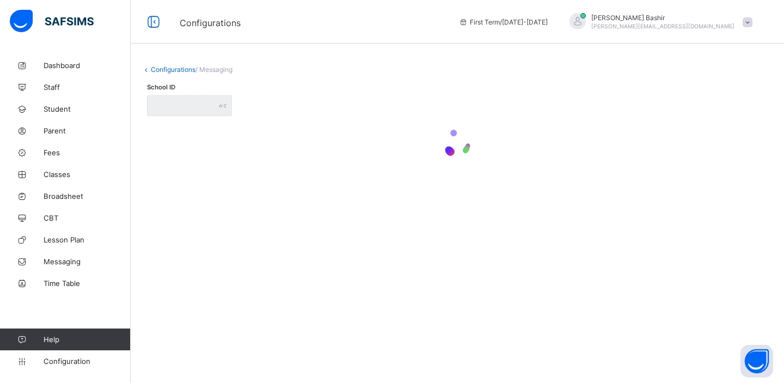 This screenshot has width=784, height=383. Describe the element at coordinates (87, 196) in the screenshot. I see `span: Broadsheet` at that location.